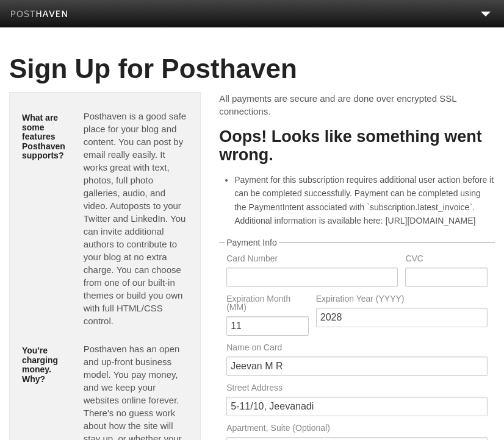 This screenshot has height=440, width=504. I want to click on p: All payments are secure and are done over encrypted SSL connections., so click(357, 105).